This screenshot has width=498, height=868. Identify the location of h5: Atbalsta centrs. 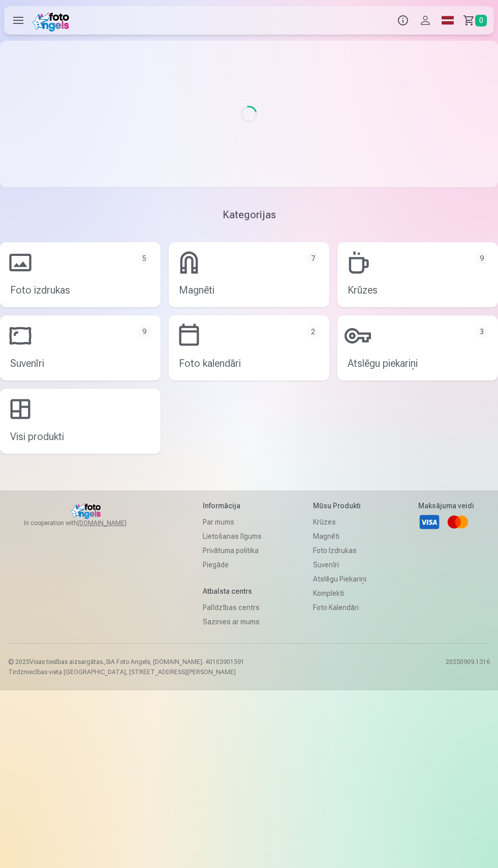
(232, 591).